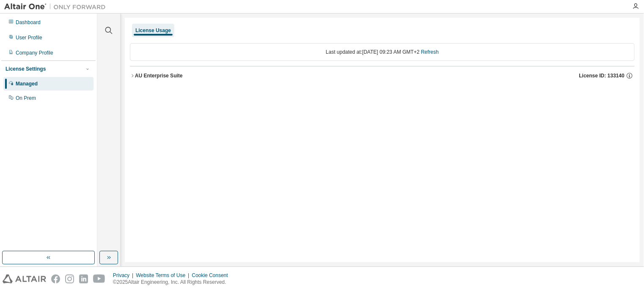 Image resolution: width=644 pixels, height=291 pixels. I want to click on div: Managed, so click(27, 84).